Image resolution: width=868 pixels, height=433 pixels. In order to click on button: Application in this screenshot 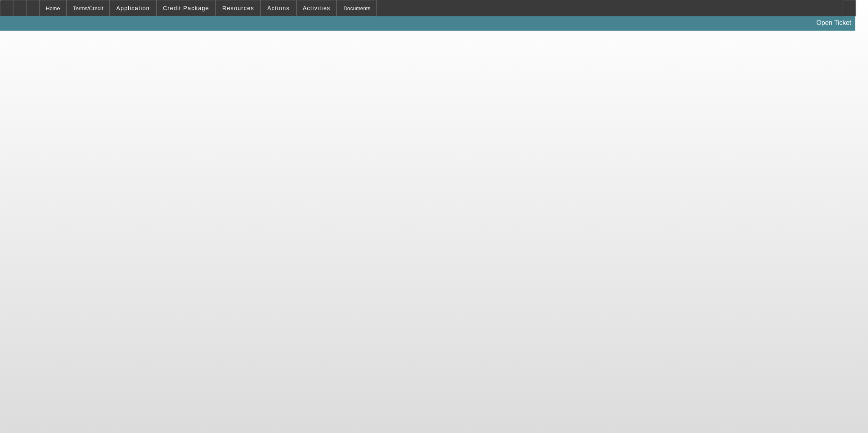, I will do `click(133, 8)`.